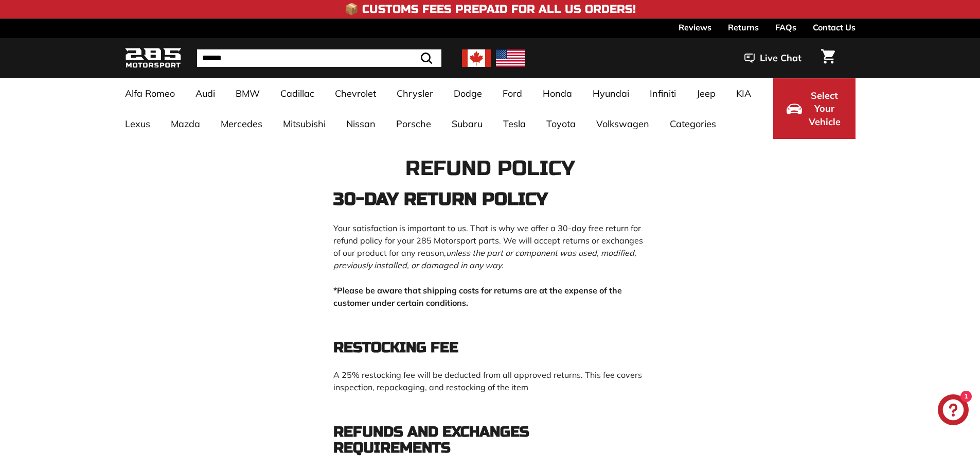 This screenshot has width=980, height=469. Describe the element at coordinates (693, 123) in the screenshot. I see `a: Categories` at that location.